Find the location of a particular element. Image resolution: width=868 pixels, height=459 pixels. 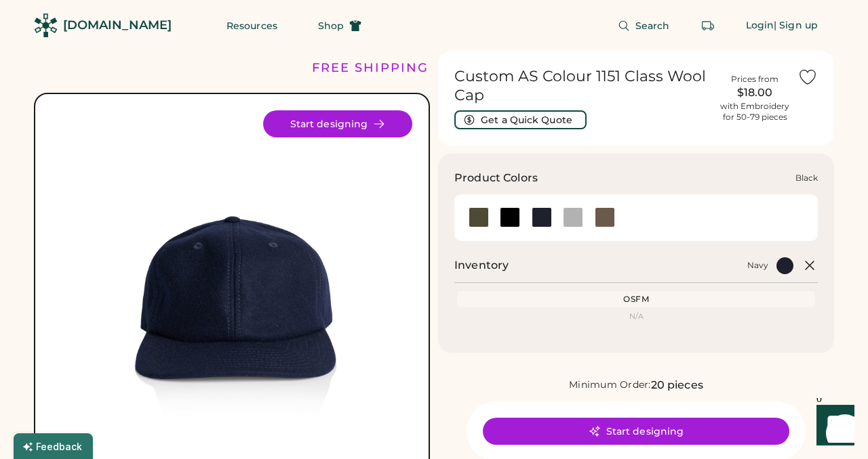

div: FREE SHIPPING is located at coordinates (370, 68).